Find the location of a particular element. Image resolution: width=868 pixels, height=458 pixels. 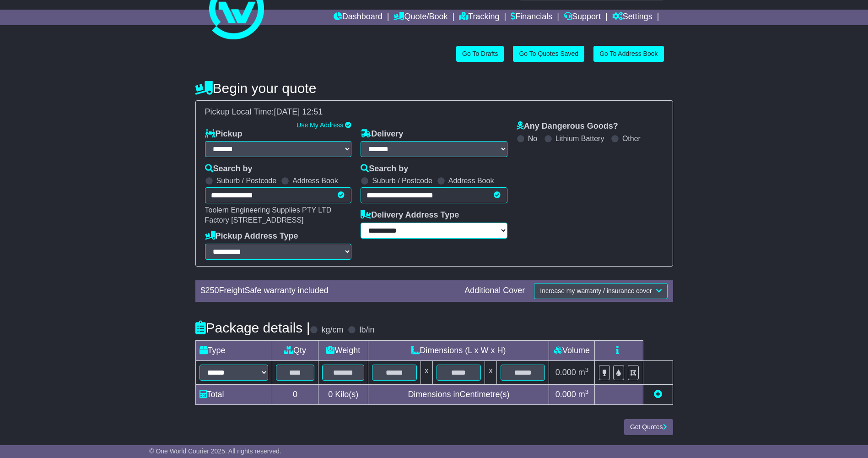

div: Additional Cover is located at coordinates (495, 291).